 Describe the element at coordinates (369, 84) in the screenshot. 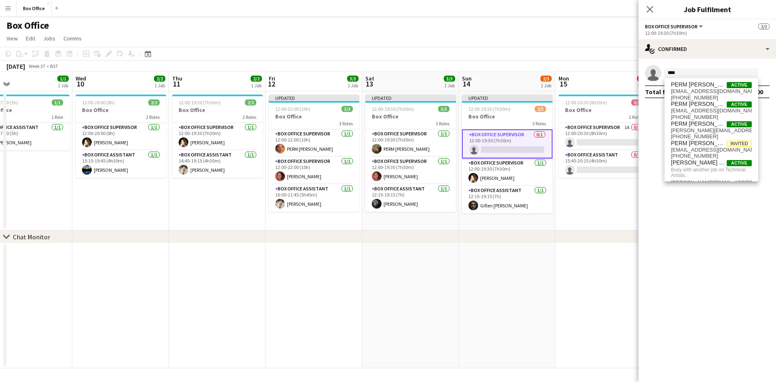

I see `span: 13` at that location.